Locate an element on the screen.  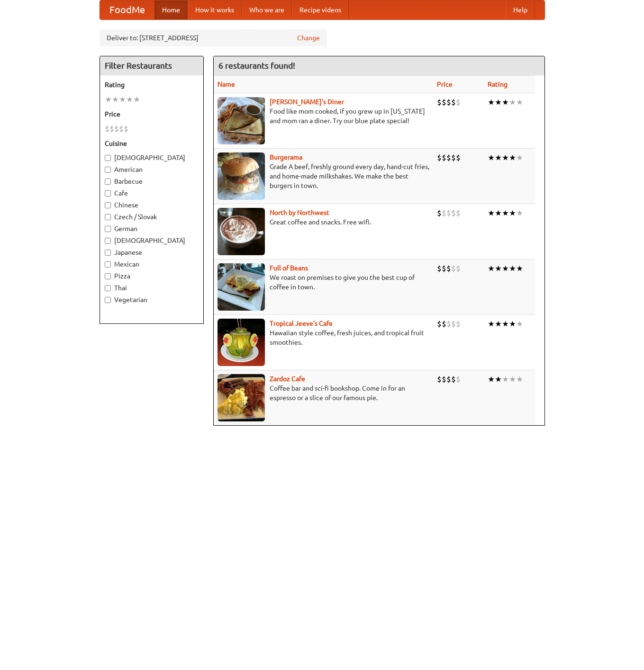
a: Who we are is located at coordinates (267, 10).